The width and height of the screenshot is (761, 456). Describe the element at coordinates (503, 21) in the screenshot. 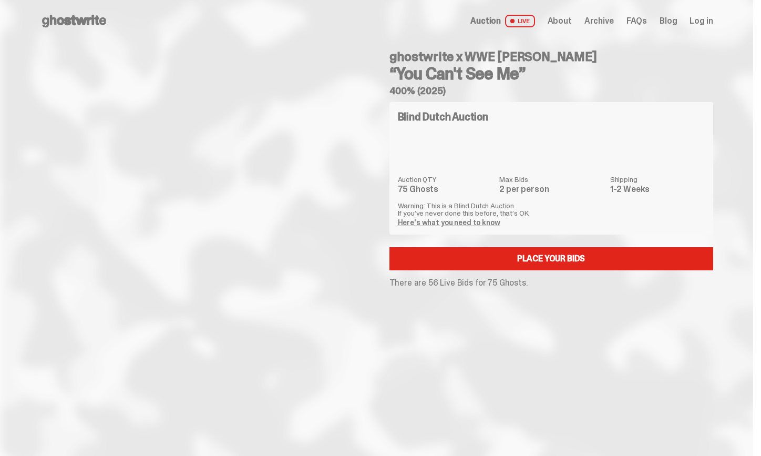

I see `a: Auction LIVE` at that location.